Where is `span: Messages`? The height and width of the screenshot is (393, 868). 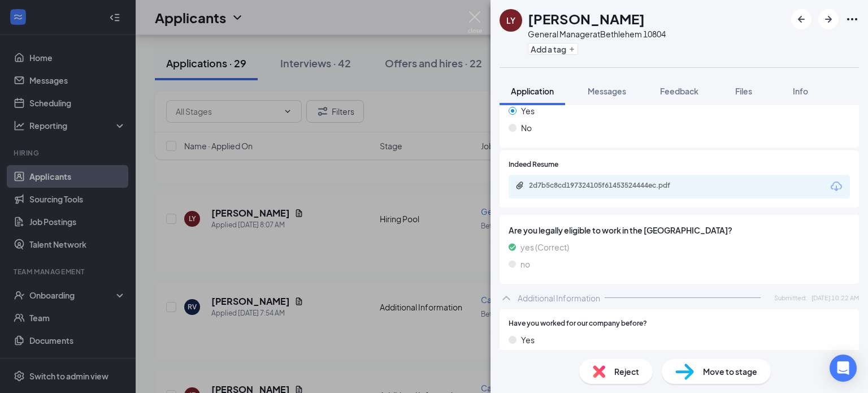 span: Messages is located at coordinates (607, 91).